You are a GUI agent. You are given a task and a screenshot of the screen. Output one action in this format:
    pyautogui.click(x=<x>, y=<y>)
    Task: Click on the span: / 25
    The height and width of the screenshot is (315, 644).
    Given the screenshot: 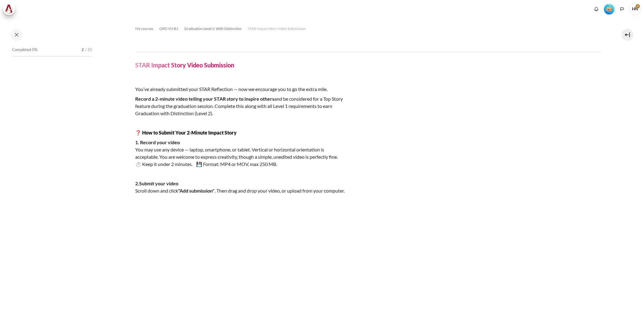 What is the action you would take?
    pyautogui.click(x=89, y=50)
    